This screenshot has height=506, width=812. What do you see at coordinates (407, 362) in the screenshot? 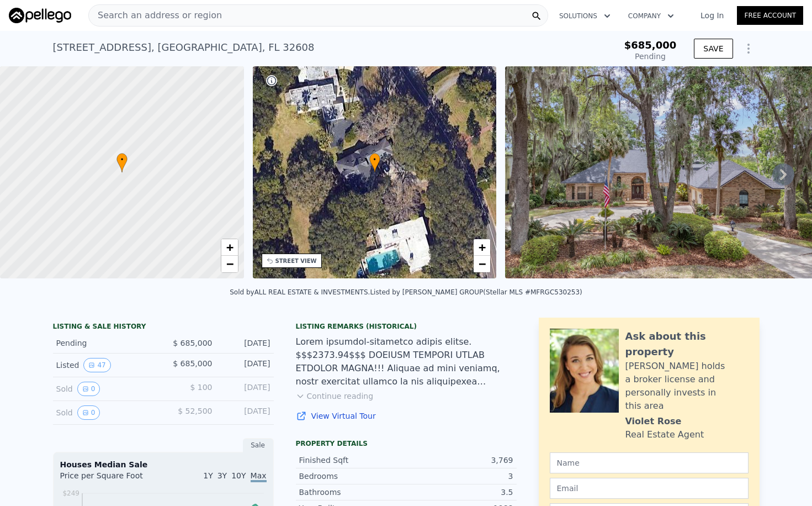
I see `div: Lorem ipsumdol-sitametco adipis elitse. $$$2373.94$$$ DOEIUSM TEMPORI UTLAB ETDOLOR MAGNA!!! Aliq...` at bounding box center [407, 362].